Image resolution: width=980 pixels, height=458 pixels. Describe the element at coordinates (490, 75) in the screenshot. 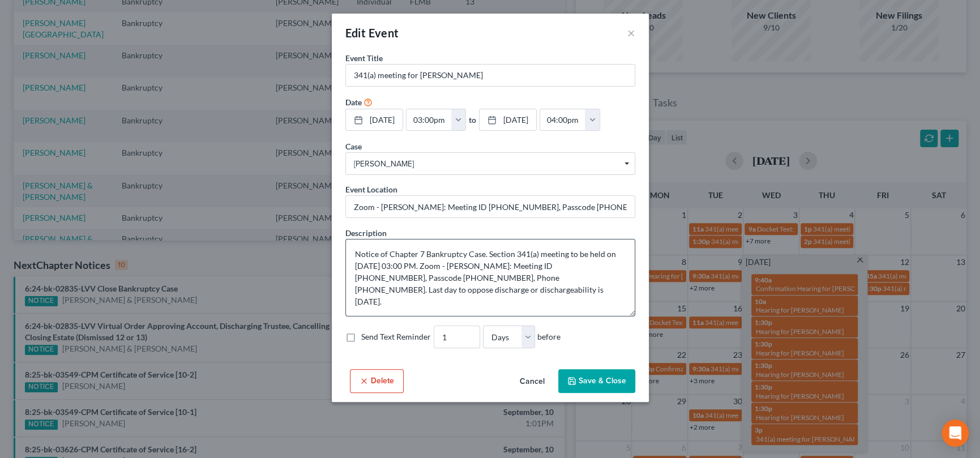

I see `input: Enter event name...` at that location.